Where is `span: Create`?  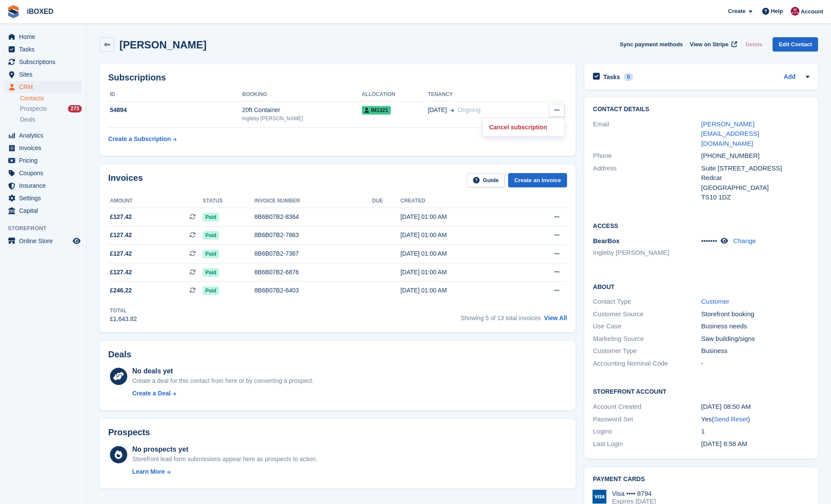
span: Create is located at coordinates (737, 11).